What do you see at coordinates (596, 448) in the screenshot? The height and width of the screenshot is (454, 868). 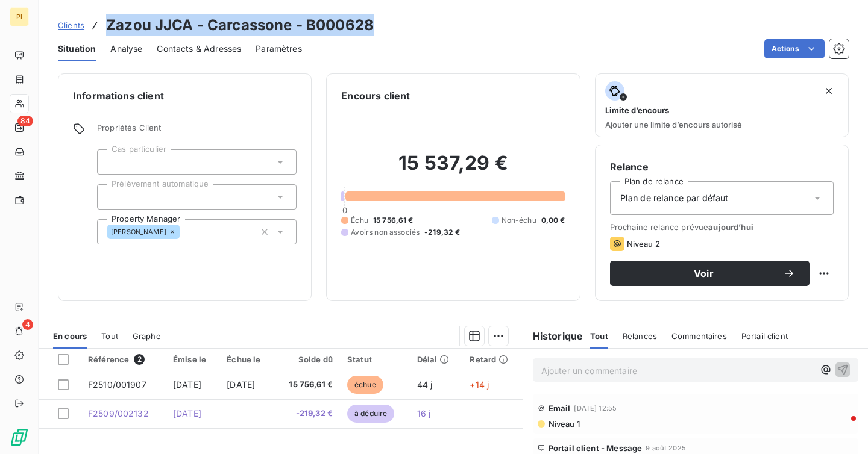 I see `span: Portail client - Message` at bounding box center [596, 448].